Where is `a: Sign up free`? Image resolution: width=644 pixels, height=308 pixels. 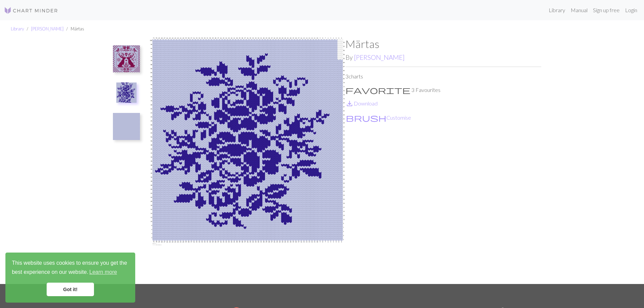
a: Sign up free is located at coordinates (606, 10).